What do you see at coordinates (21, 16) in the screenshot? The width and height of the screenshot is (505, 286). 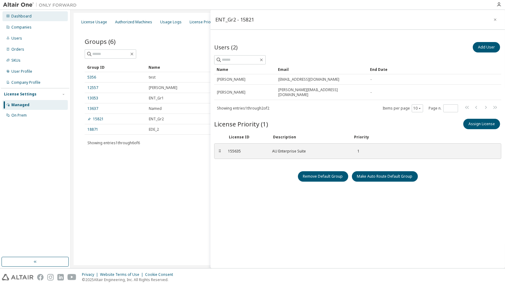 I see `div: Dashboard` at bounding box center [21, 16].